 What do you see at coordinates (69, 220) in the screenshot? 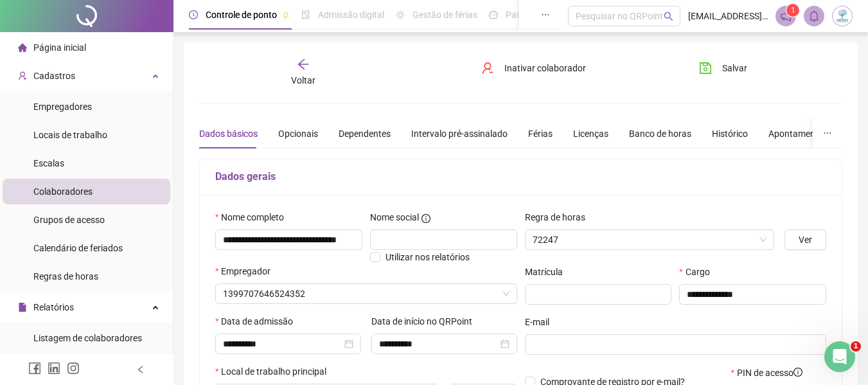
I see `span: Grupos de acesso` at bounding box center [69, 220].